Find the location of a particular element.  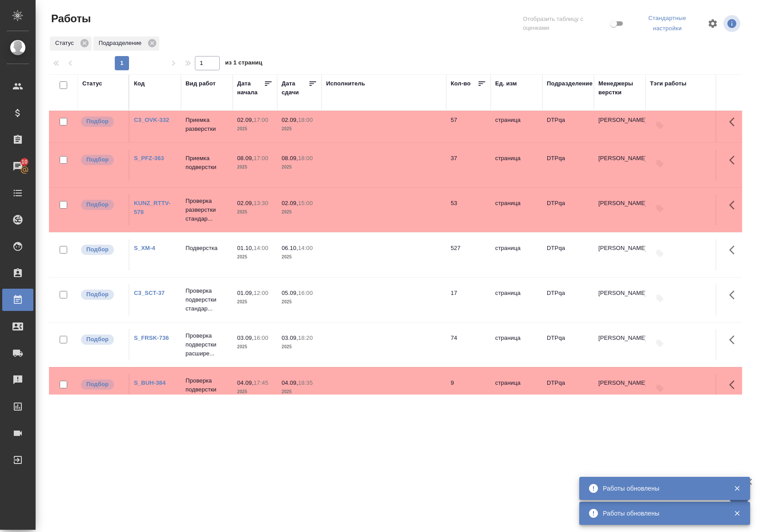

span: Настроить таблицу is located at coordinates (713, 23).